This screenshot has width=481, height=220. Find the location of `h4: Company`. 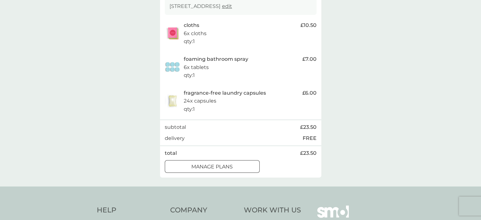

h4: Company is located at coordinates (204, 210).